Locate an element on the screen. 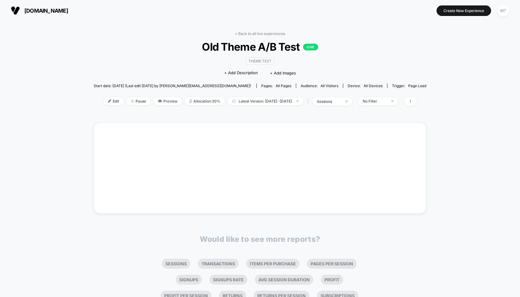 Image resolution: width=520 pixels, height=297 pixels. span: all pages is located at coordinates (283, 86).